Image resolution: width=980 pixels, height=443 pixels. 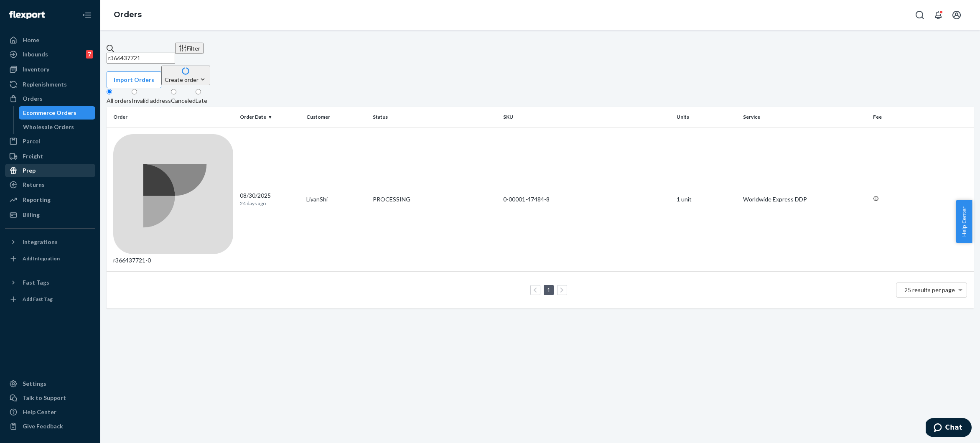 What do you see at coordinates (270, 117) in the screenshot?
I see `th: Order Date` at bounding box center [270, 117].